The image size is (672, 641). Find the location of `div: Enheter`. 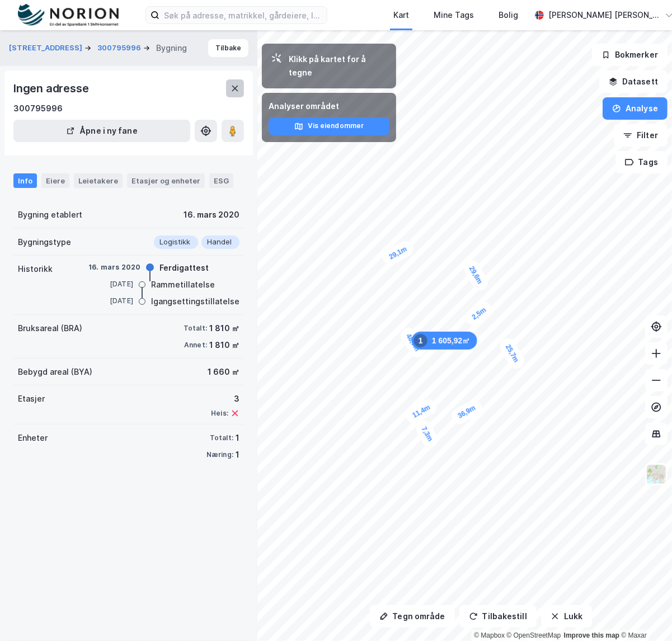

div: Enheter is located at coordinates (32, 438).